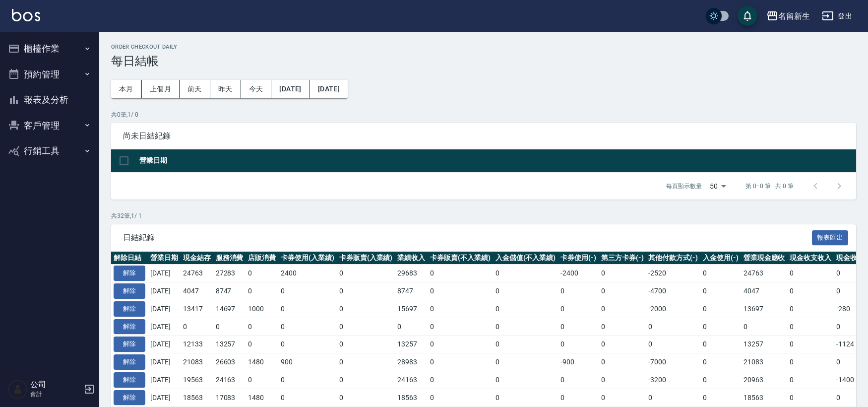 The height and width of the screenshot is (407, 868). What do you see at coordinates (484, 47) in the screenshot?
I see `h2: Order checkout daily` at bounding box center [484, 47].